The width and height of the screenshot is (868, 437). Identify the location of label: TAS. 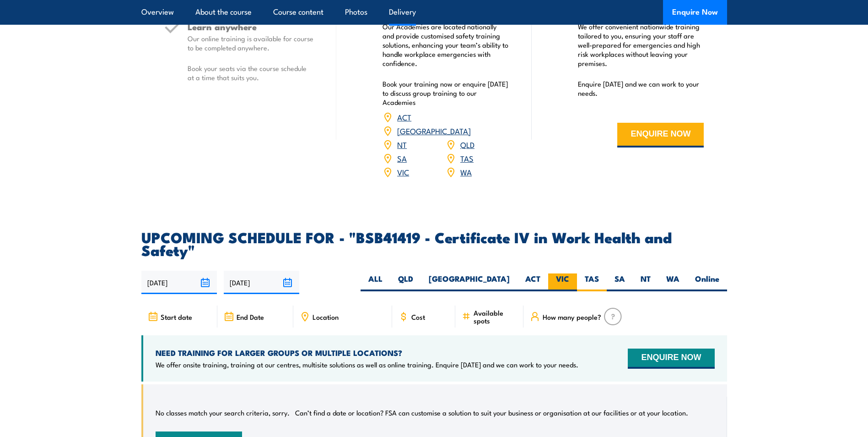
(591, 282).